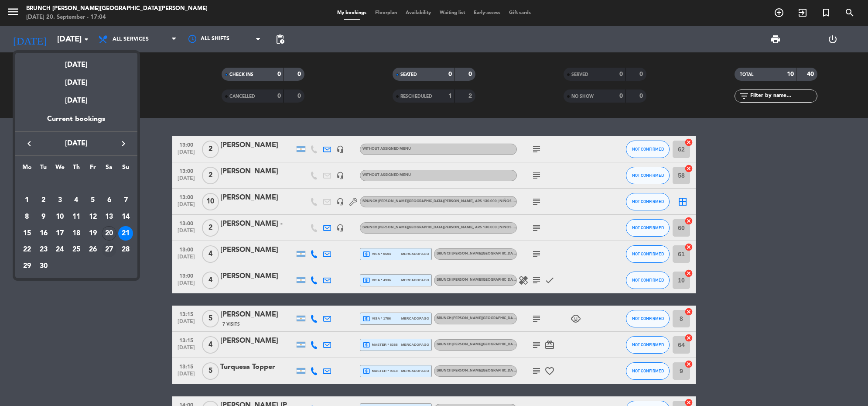  What do you see at coordinates (43, 217) in the screenshot?
I see `div: 9` at bounding box center [43, 217].